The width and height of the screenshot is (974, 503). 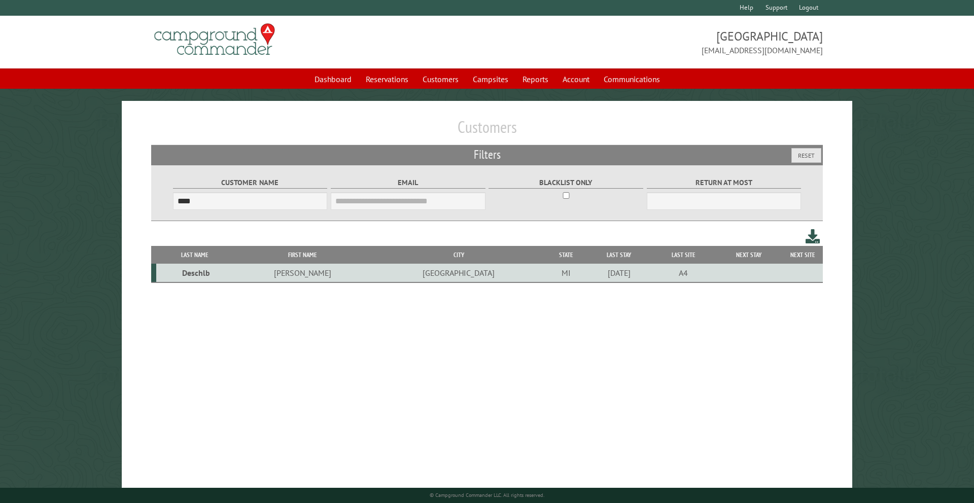 I want to click on label: Blacklist only, so click(x=565, y=183).